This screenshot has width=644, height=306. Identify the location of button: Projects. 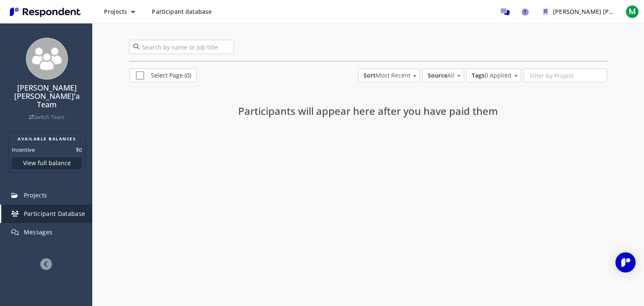
(119, 12).